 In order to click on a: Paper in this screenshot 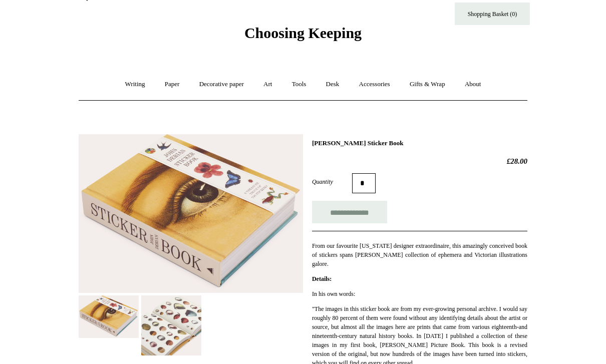, I will do `click(172, 84)`.